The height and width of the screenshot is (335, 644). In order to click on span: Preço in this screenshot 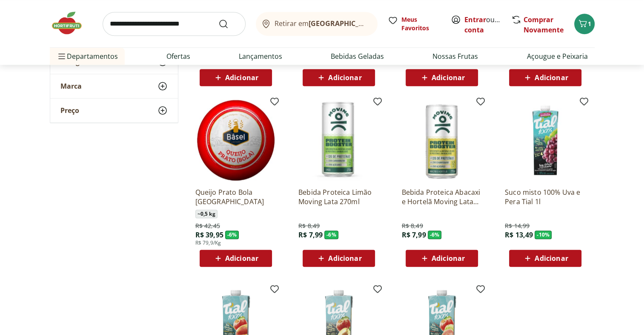, I will do `click(70, 111)`.